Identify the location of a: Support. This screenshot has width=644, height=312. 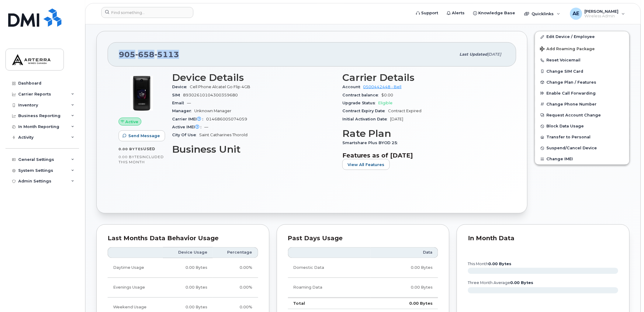
(428, 13).